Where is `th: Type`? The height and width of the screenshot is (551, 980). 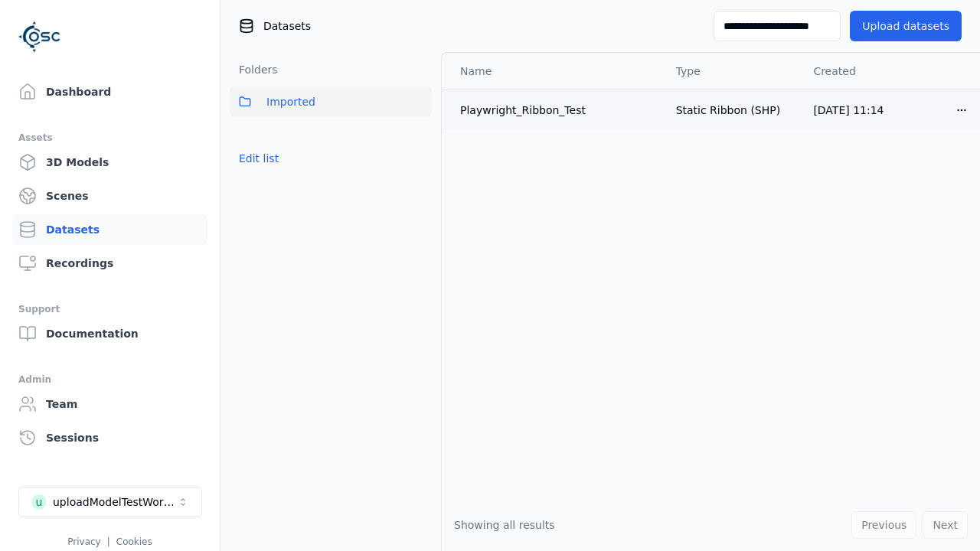
th: Type is located at coordinates (732, 71).